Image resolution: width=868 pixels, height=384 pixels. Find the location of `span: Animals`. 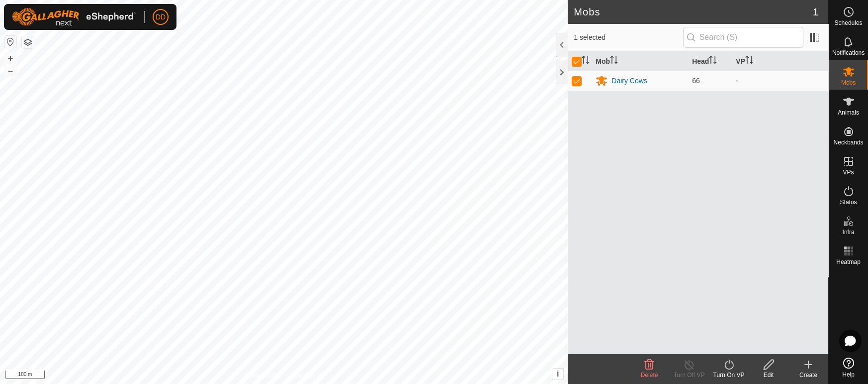

span: Animals is located at coordinates (848, 113).